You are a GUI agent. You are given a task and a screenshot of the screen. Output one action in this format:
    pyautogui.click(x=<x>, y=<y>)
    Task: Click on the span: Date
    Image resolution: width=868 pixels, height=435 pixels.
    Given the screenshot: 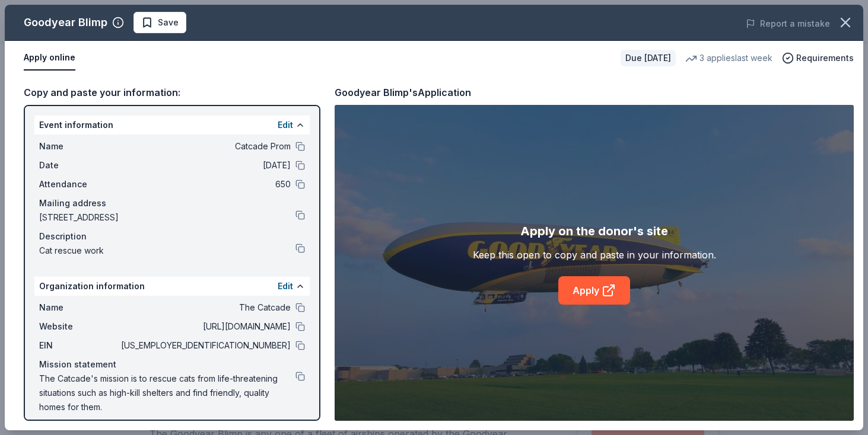 What is the action you would take?
    pyautogui.click(x=79, y=165)
    